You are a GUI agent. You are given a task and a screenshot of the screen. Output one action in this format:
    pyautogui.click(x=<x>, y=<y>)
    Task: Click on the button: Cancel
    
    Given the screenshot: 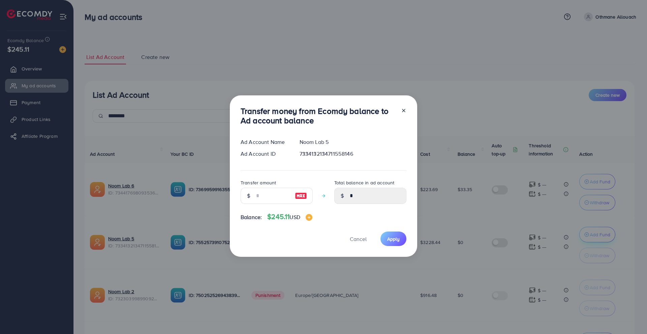 What is the action you would take?
    pyautogui.click(x=358, y=239)
    